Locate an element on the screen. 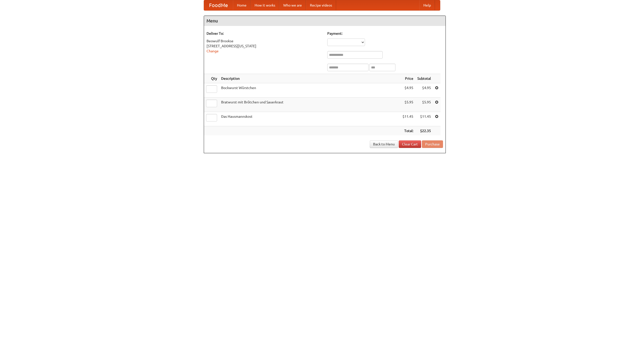 This screenshot has width=644, height=356. a: Change is located at coordinates (213, 51).